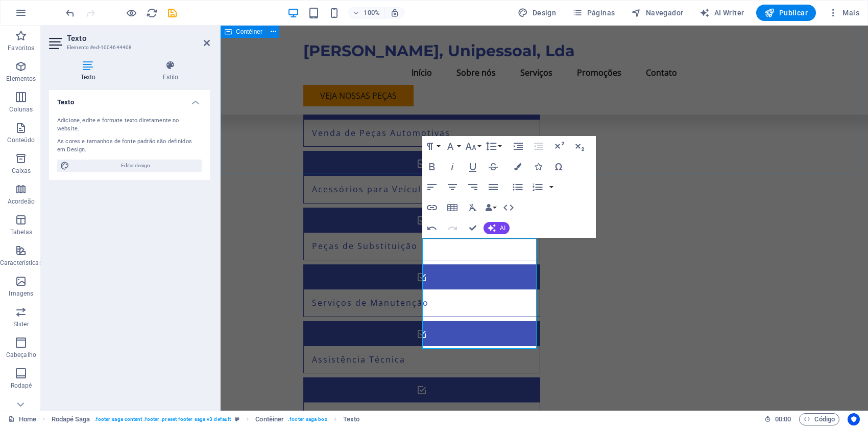 This screenshot has height=427, width=868. Describe the element at coordinates (308, 419) in the screenshot. I see `span: . footer-saga-box` at that location.